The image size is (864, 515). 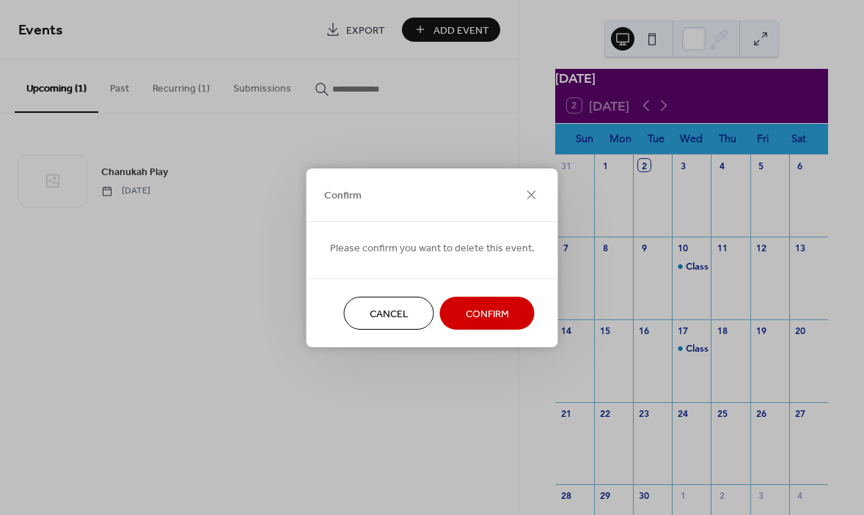 What do you see at coordinates (389, 313) in the screenshot?
I see `button: Cancel` at bounding box center [389, 313].